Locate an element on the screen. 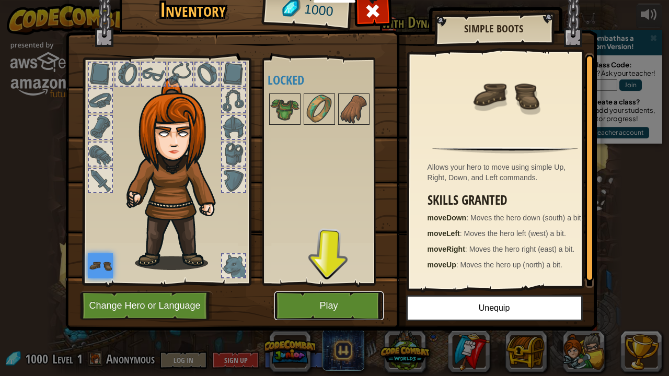  img: hr.png is located at coordinates (505, 150).